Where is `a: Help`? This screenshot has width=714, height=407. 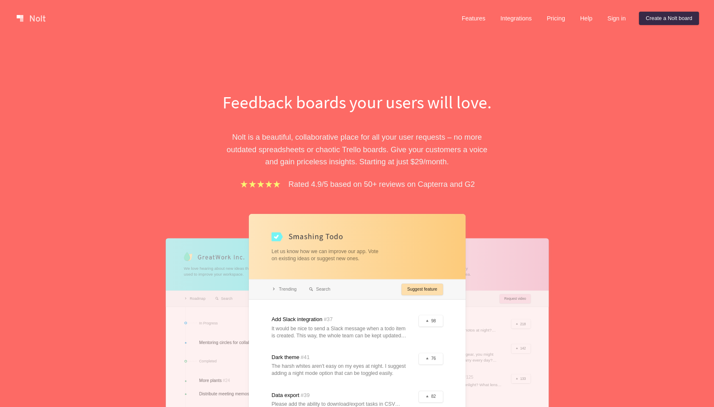 a: Help is located at coordinates (586, 18).